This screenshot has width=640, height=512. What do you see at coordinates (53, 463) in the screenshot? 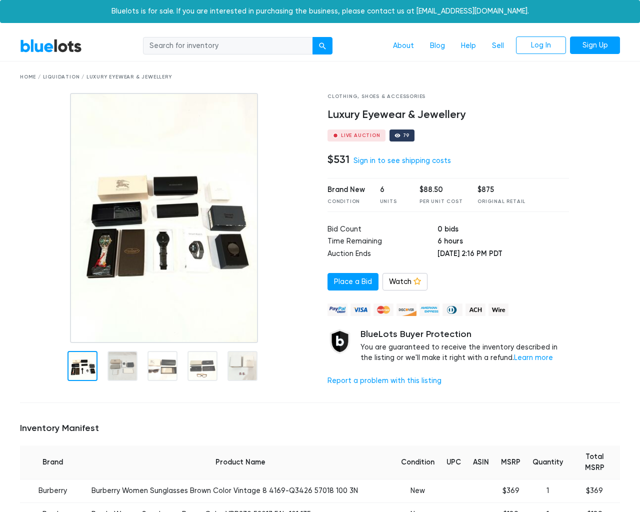
I see `th: Brand` at bounding box center [53, 463].